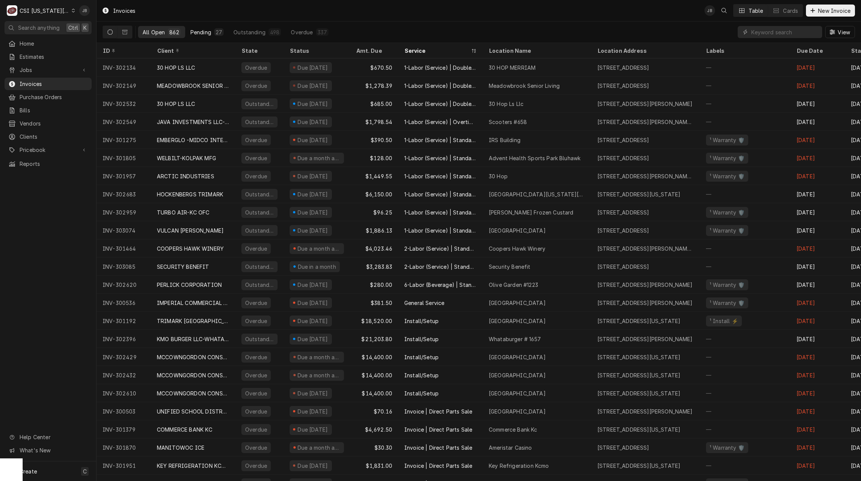 Image resolution: width=861 pixels, height=481 pixels. What do you see at coordinates (745, 51) in the screenshot?
I see `div: Labels` at bounding box center [745, 51].